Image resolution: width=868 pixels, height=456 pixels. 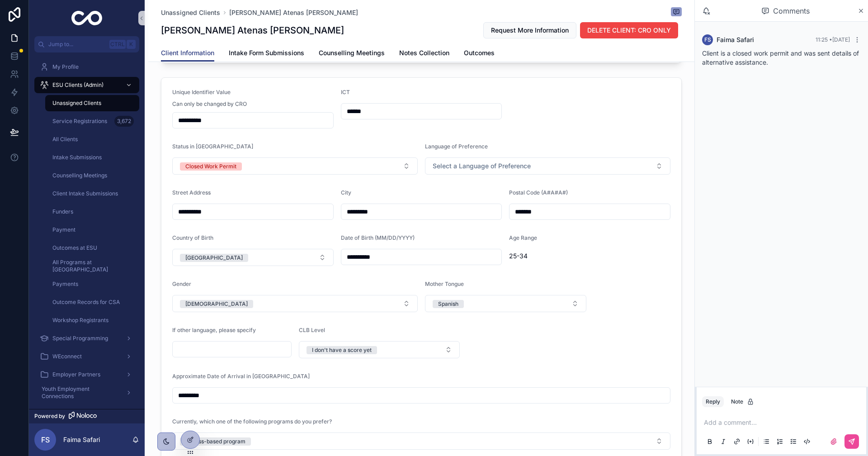 I want to click on a: Outcomes at ESU, so click(x=92, y=248).